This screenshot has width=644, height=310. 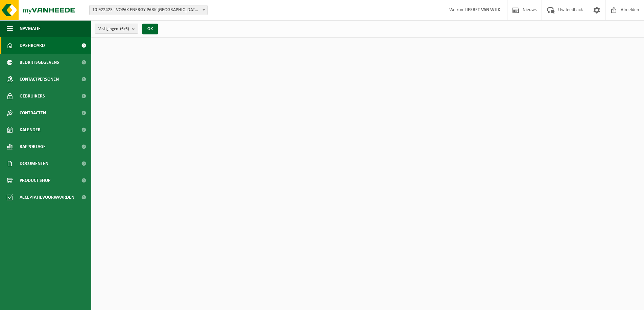 What do you see at coordinates (39, 80) in the screenshot?
I see `span: Contactpersonen` at bounding box center [39, 80].